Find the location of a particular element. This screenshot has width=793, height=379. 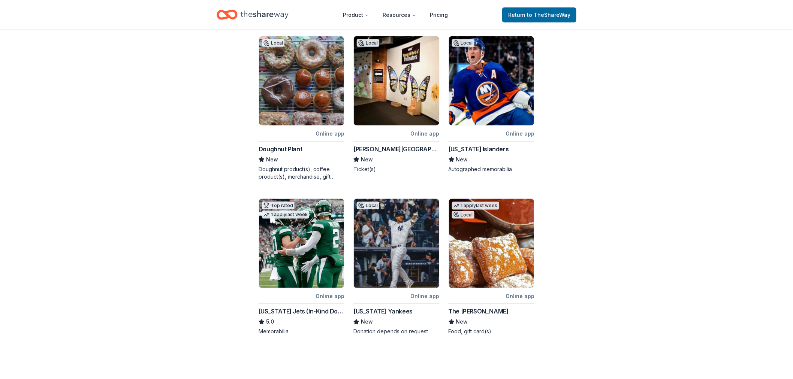

div: Memorabilia is located at coordinates (301, 332).